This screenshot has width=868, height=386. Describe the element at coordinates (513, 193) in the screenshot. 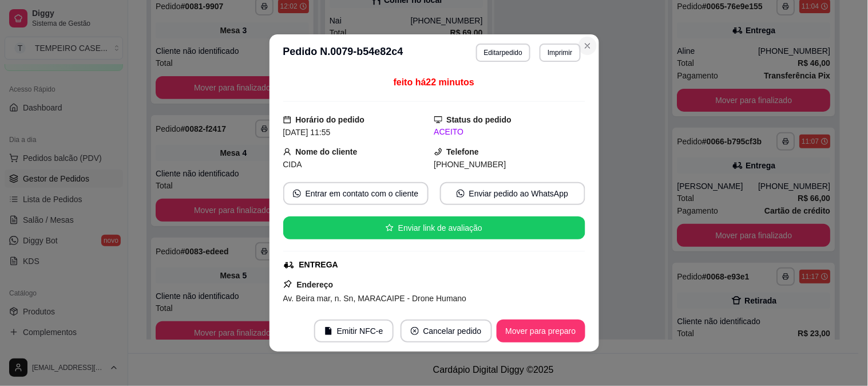

I see `button: whats-appEnviar pedido ao WhatsApp` at that location.